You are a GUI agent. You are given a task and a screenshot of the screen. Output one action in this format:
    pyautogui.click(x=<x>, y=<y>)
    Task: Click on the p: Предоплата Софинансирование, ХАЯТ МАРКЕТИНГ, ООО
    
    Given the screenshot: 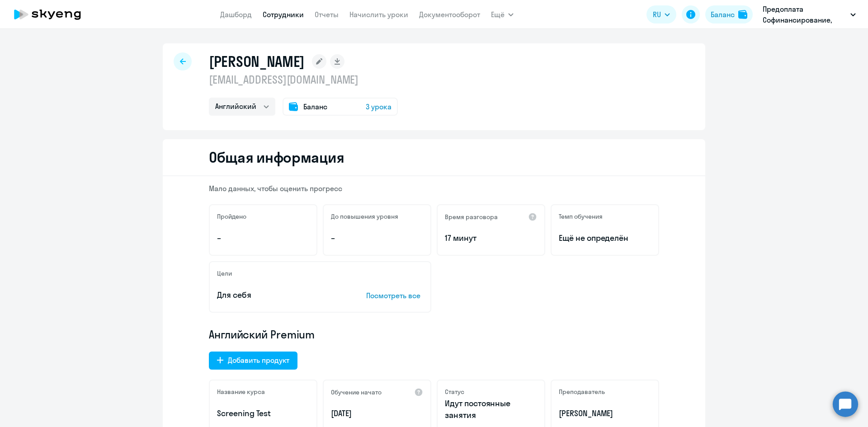 What is the action you would take?
    pyautogui.click(x=805, y=14)
    